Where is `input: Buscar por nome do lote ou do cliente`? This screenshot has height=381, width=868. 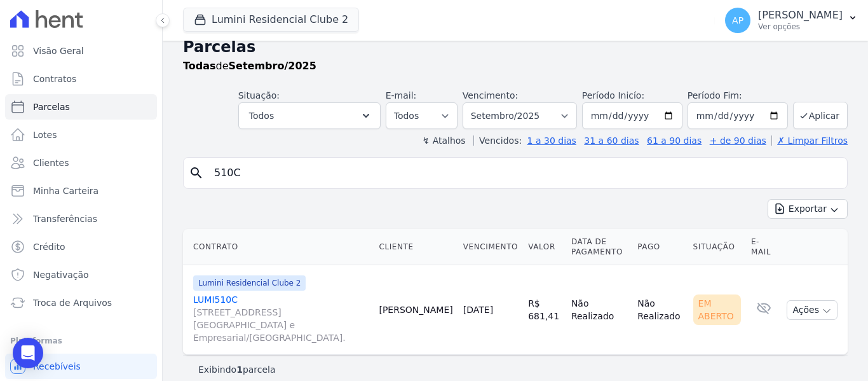 input: Buscar por nome do lote ou do cliente is located at coordinates (524, 173).